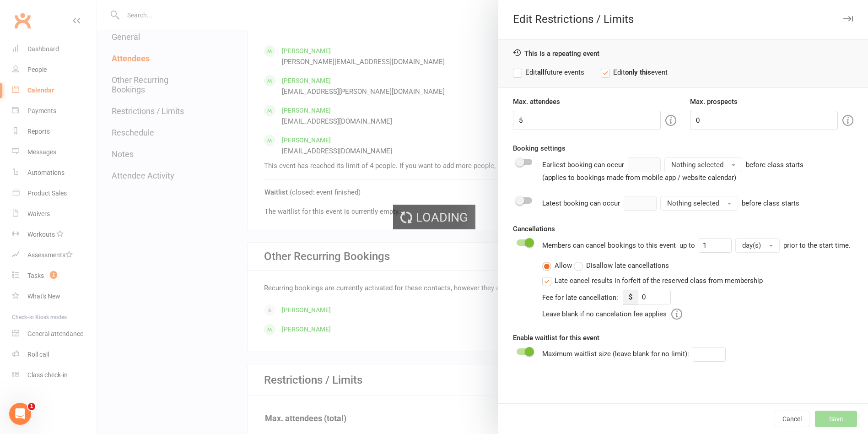 The image size is (868, 434). What do you see at coordinates (751, 246) in the screenshot?
I see `span: day(s)` at bounding box center [751, 246].